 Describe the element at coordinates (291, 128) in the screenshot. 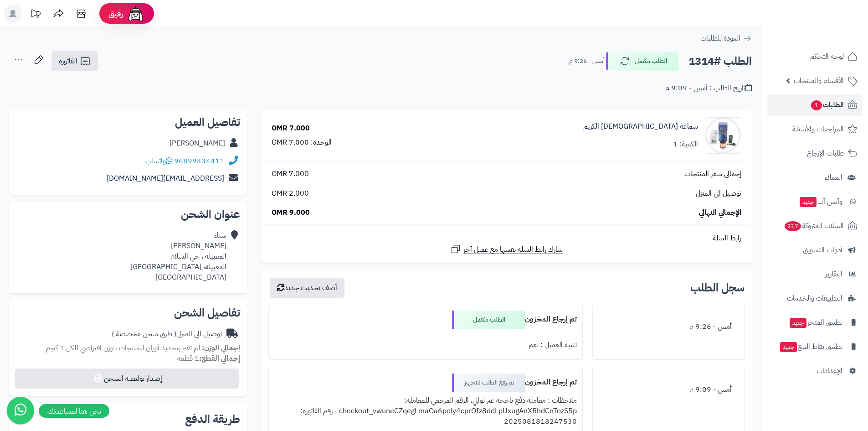

I see `div: 7.000 OMR` at that location.